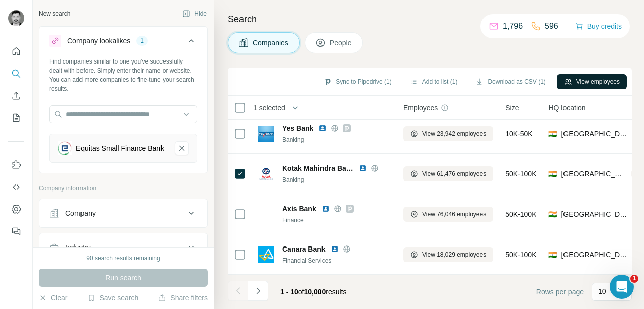 The width and height of the screenshot is (644, 309). What do you see at coordinates (124, 43) in the screenshot?
I see `button: Company lookalikes1` at bounding box center [124, 43].